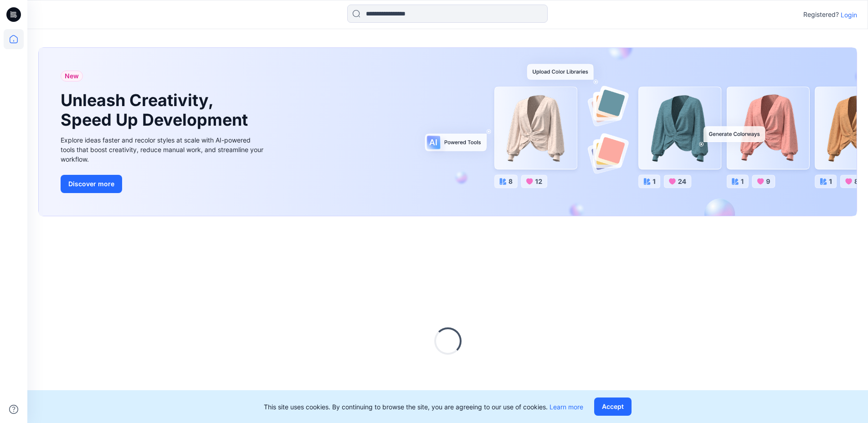 This screenshot has width=868, height=423. What do you see at coordinates (156, 110) in the screenshot?
I see `h1: Unleash Creativity, Speed Up Development` at bounding box center [156, 110].